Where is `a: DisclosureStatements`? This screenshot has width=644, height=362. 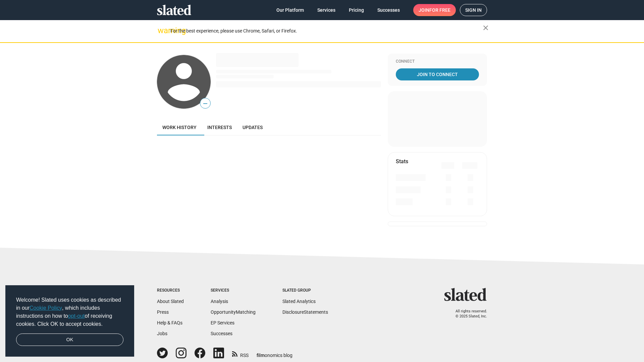 a: DisclosureStatements is located at coordinates (305, 312).